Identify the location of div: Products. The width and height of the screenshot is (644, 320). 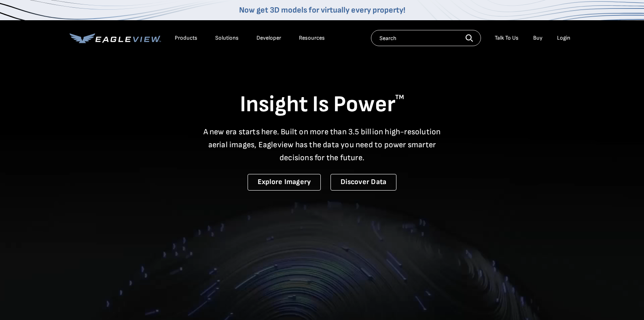
(186, 38).